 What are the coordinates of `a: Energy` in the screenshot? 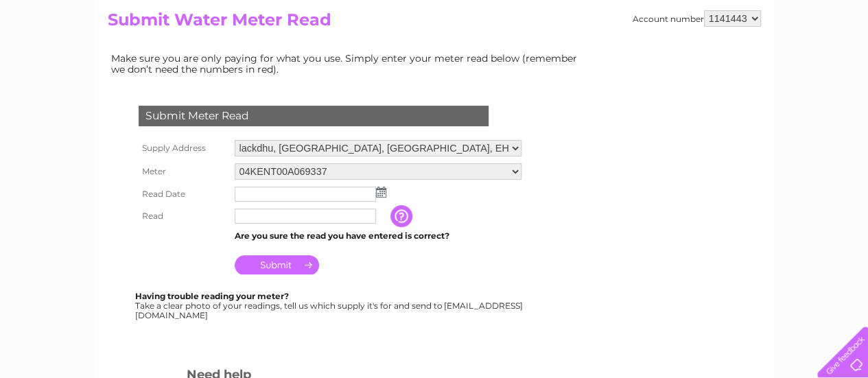 It's located at (676, 63).